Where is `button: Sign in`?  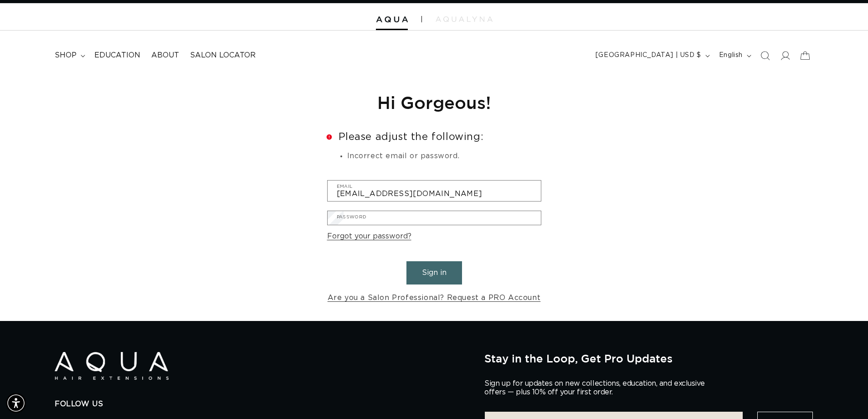
button: Sign in is located at coordinates (434, 273).